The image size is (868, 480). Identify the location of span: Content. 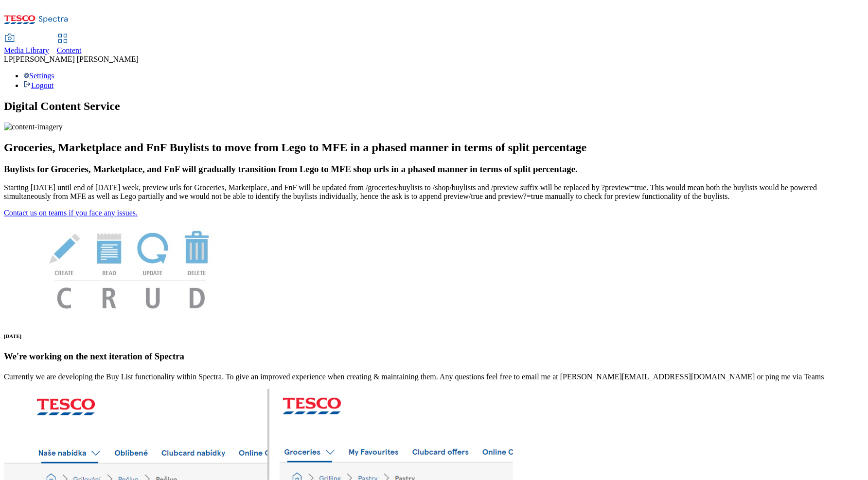
(69, 50).